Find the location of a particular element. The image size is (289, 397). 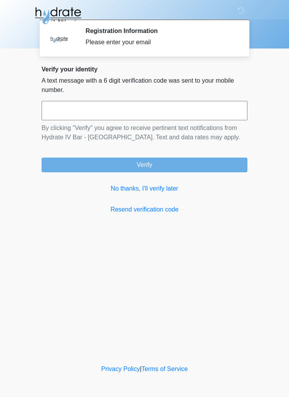

a: Privacy Policy is located at coordinates (121, 369).